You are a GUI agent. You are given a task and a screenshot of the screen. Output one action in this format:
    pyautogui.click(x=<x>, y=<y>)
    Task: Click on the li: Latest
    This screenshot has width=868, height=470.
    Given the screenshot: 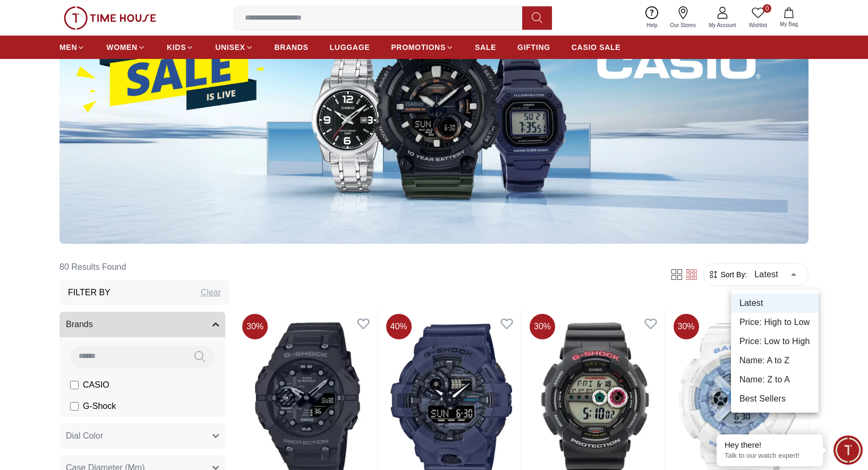 What is the action you would take?
    pyautogui.click(x=775, y=303)
    